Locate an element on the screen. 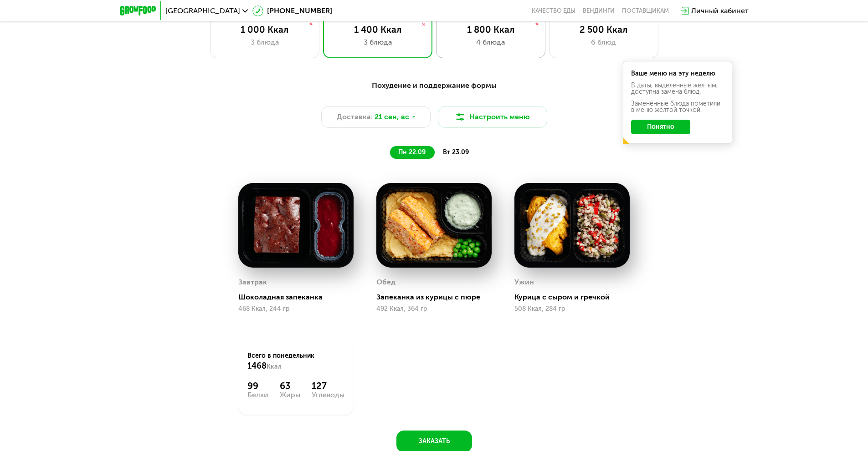 This screenshot has height=451, width=868. div: Курица с сыром и гречкой is located at coordinates (575, 297).